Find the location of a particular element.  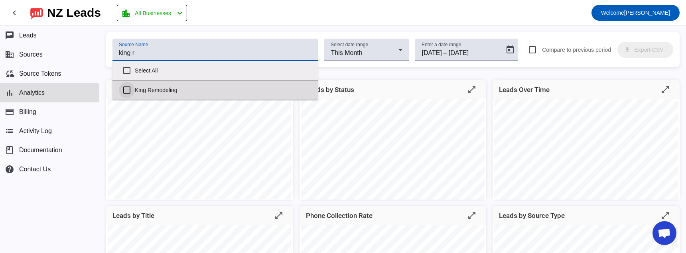

span: book is located at coordinates (10, 150).